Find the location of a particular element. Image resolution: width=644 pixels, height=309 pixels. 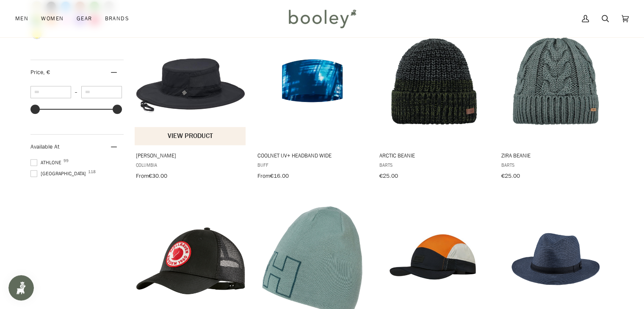

span: €30.00 is located at coordinates (158, 176).